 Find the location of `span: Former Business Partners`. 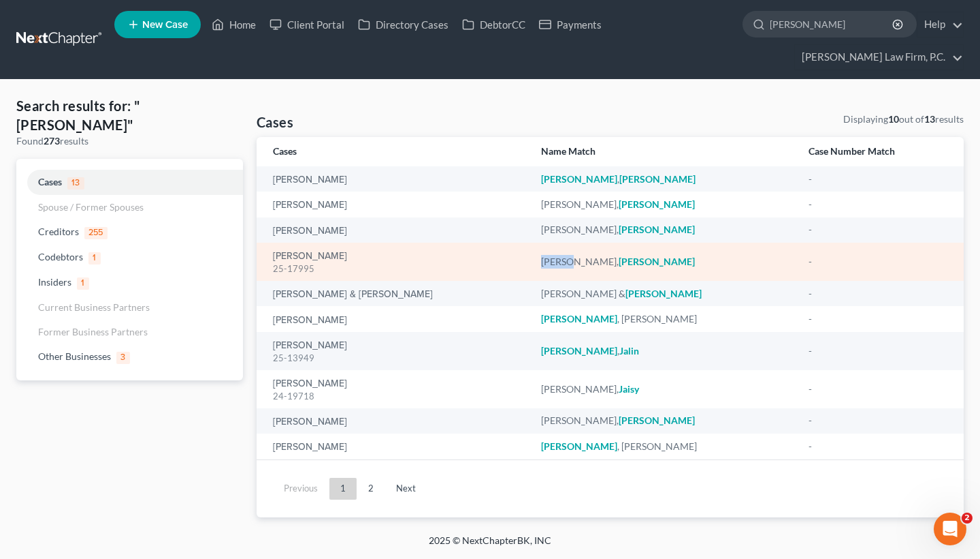

span: Former Business Partners is located at coordinates (92, 331).